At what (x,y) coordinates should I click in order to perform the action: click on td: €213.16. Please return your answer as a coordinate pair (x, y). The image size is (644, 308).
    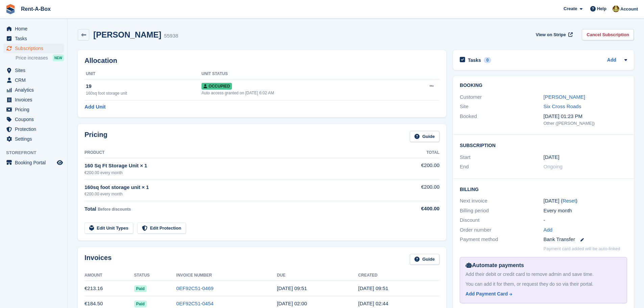
    Looking at the image, I should click on (109, 289).